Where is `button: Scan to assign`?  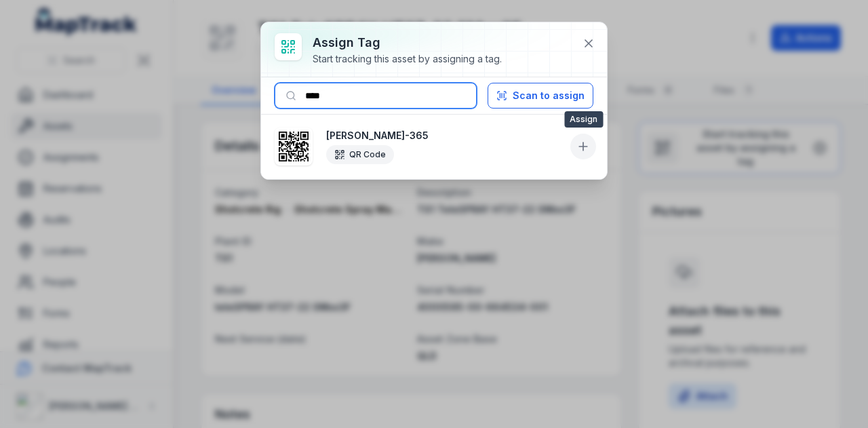 button: Scan to assign is located at coordinates (541, 95).